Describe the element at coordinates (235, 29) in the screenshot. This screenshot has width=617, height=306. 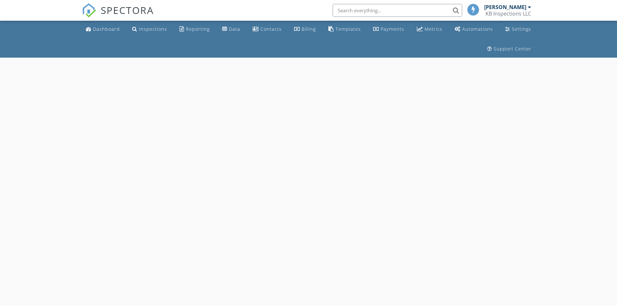
I see `div: Data` at that location.